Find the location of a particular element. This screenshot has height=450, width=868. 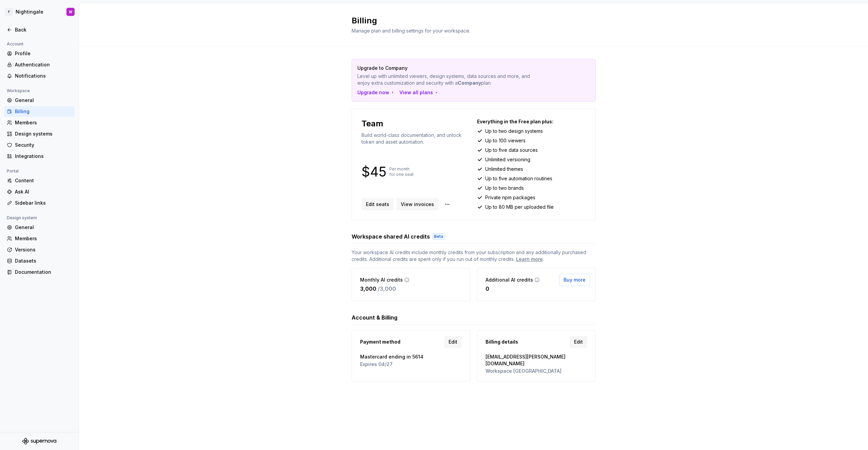

div: Upgrade now is located at coordinates (377, 92).